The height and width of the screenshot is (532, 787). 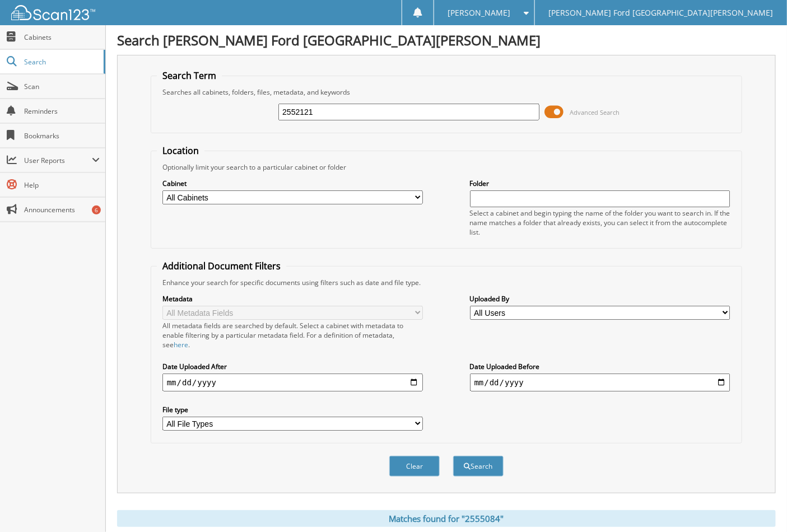 I want to click on div: Select a cabinet and begin typing the name of the folder you want to search in. If the name match..., so click(x=600, y=223).